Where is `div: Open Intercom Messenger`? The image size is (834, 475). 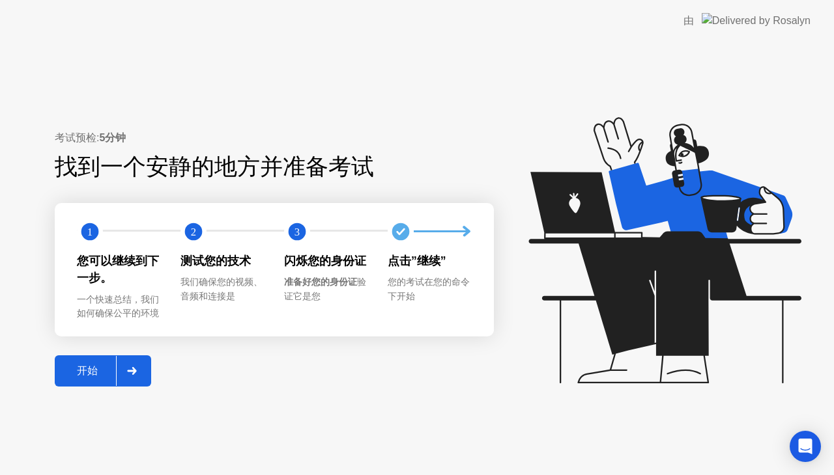 div: Open Intercom Messenger is located at coordinates (805, 447).